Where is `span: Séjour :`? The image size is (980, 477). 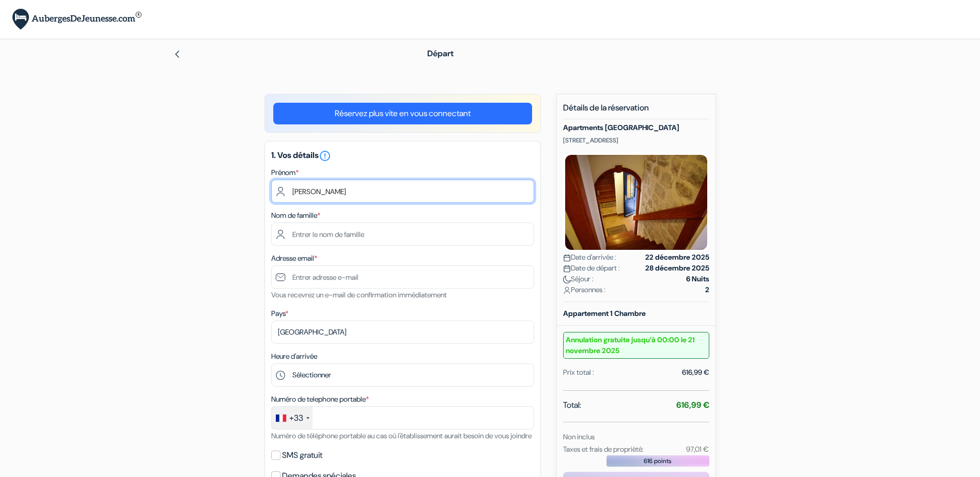 span: Séjour : is located at coordinates (578, 279).